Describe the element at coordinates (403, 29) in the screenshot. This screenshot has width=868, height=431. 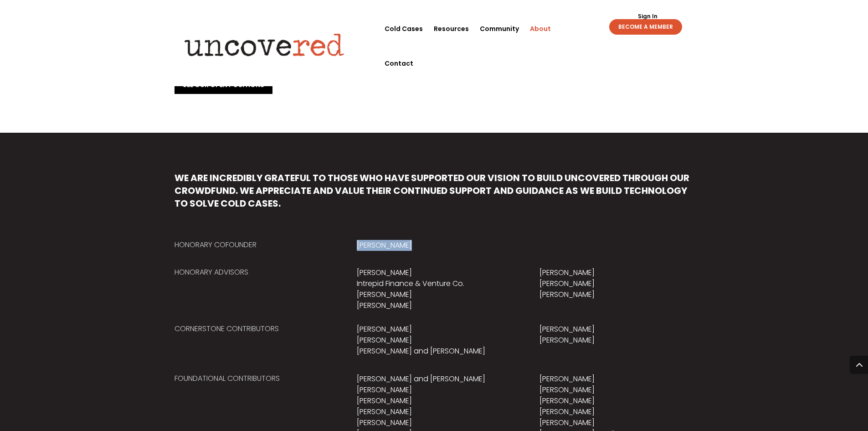
I see `a: Cold Cases` at that location.